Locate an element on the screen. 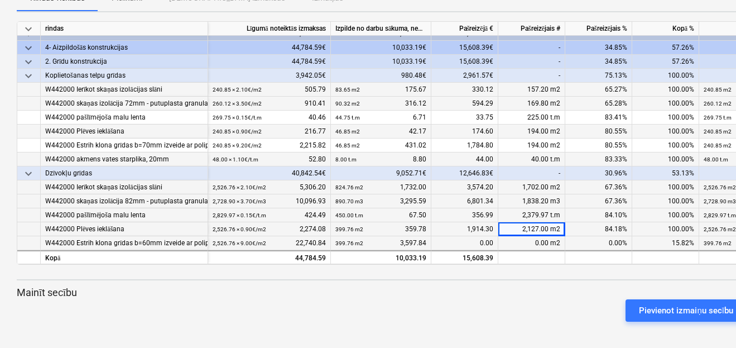 The image size is (736, 348). div: 2,127.00 m2 is located at coordinates (532, 229).